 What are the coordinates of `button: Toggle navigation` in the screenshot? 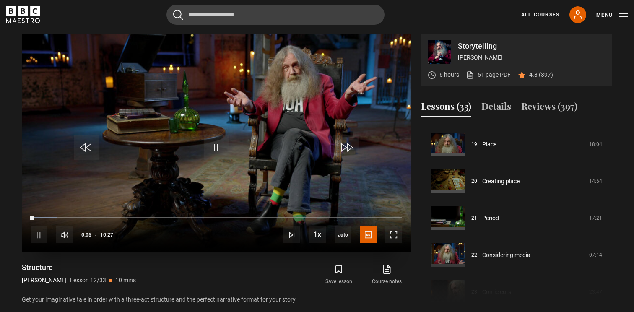 It's located at (612, 15).